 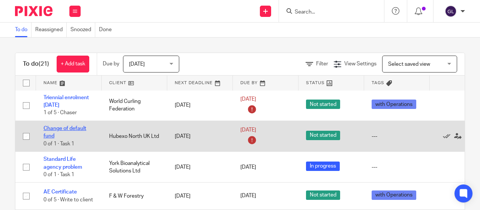 I want to click on p: Due by, so click(x=111, y=64).